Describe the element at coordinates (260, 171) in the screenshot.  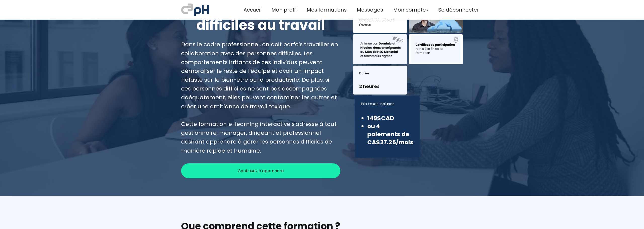
I see `span: Continuez à apprendre` at that location.